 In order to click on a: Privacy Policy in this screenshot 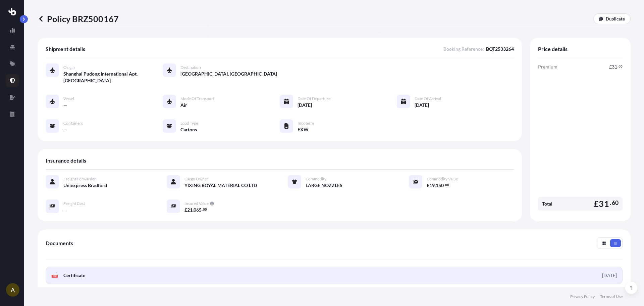, I will do `click(583, 297)`.